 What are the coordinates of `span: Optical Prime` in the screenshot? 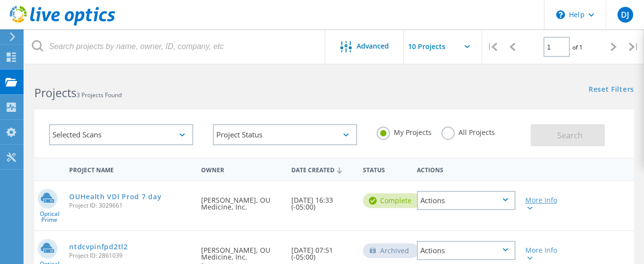 It's located at (49, 217).